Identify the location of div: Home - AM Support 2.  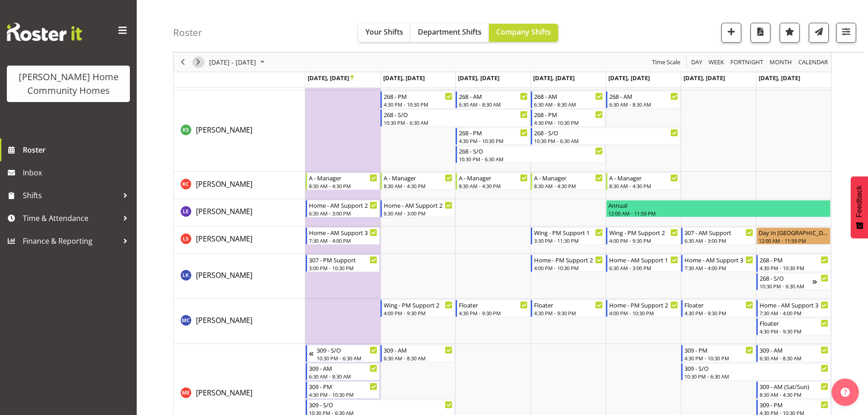
(418, 205).